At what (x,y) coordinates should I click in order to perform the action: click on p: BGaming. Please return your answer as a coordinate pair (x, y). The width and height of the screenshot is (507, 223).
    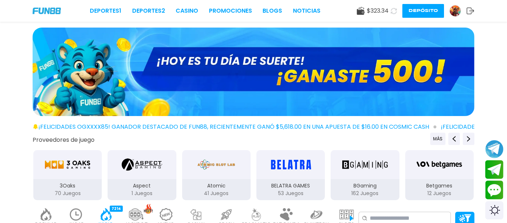
    Looking at the image, I should click on (365, 185).